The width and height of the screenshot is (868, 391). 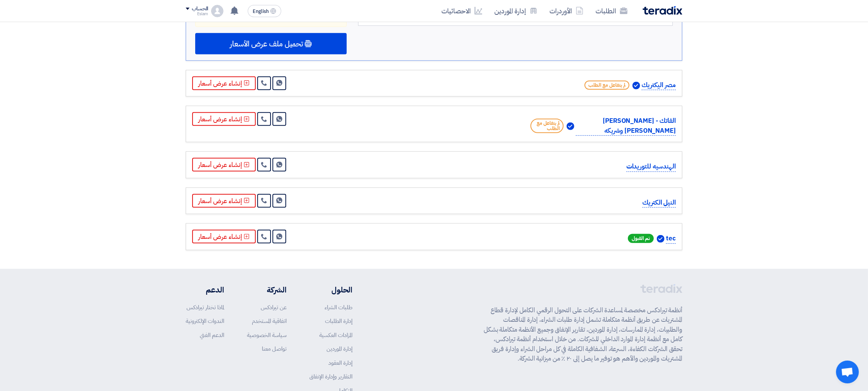 I want to click on li: الدعم, so click(x=204, y=290).